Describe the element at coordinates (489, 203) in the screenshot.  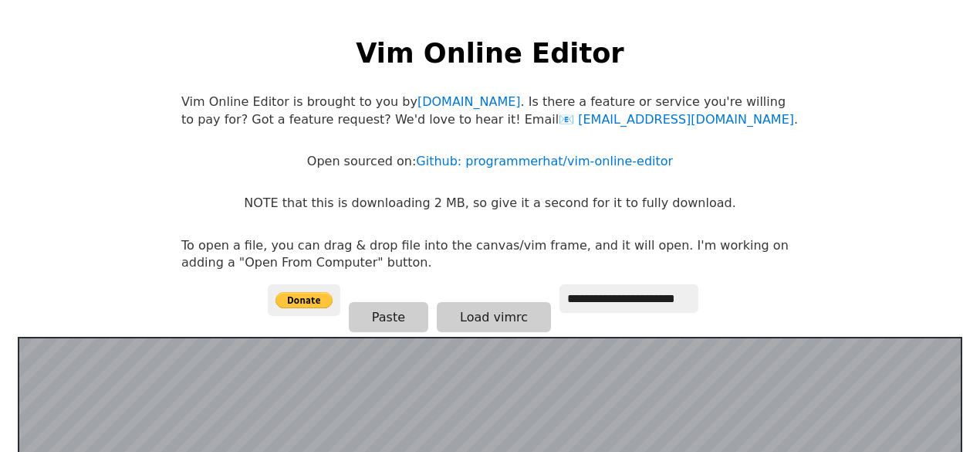
I see `p: NOTE that this is downloading 2 MB, so give it a second for it to fully download.` at that location.